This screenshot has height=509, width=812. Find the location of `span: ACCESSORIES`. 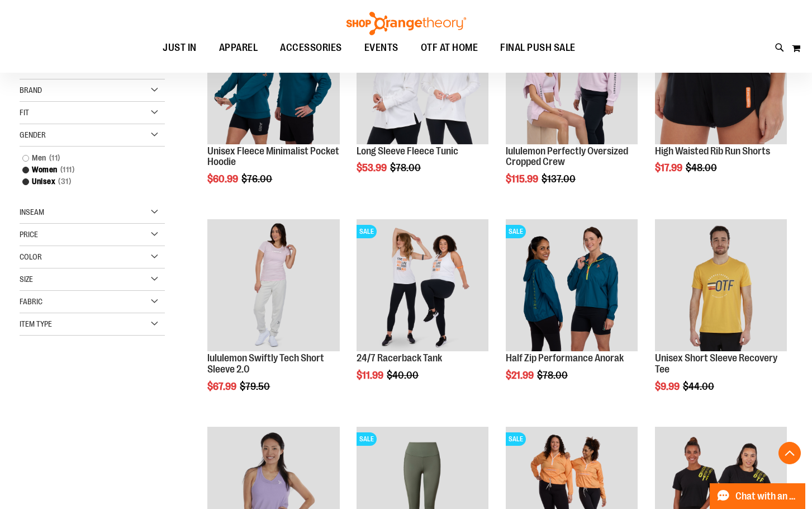

span: ACCESSORIES is located at coordinates (311, 47).